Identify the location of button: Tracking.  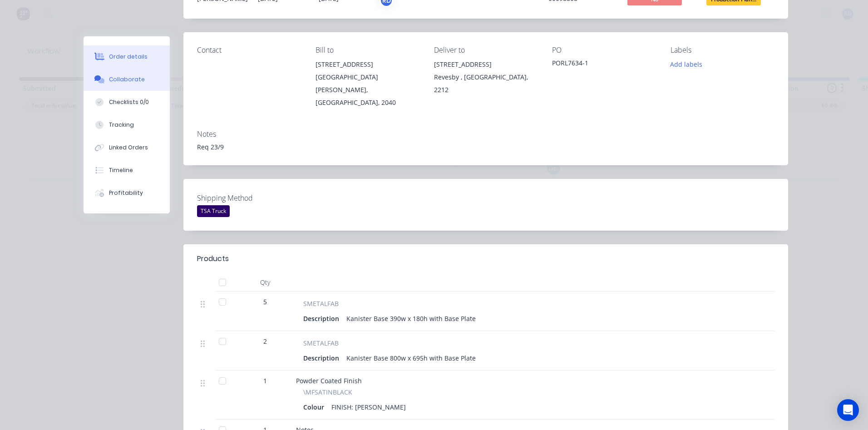
(127, 125).